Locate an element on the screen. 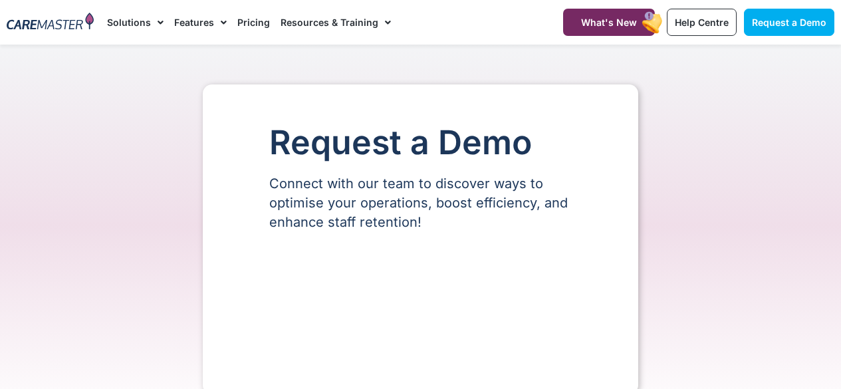  span: What's New is located at coordinates (609, 22).